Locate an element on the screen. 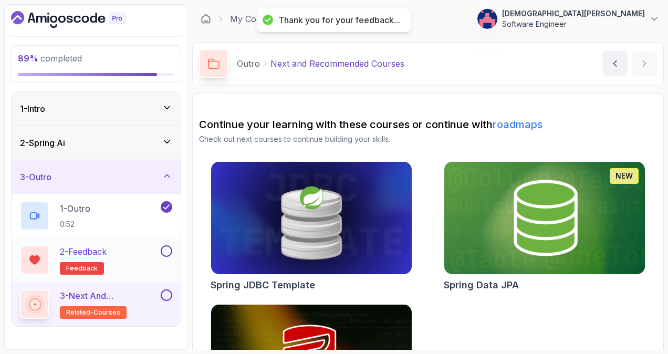 The image size is (668, 354). button: 3-Outro is located at coordinates (96, 177).